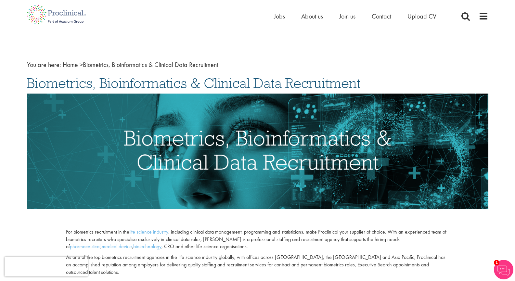  I want to click on a: breadcrumb link to Home, so click(70, 65).